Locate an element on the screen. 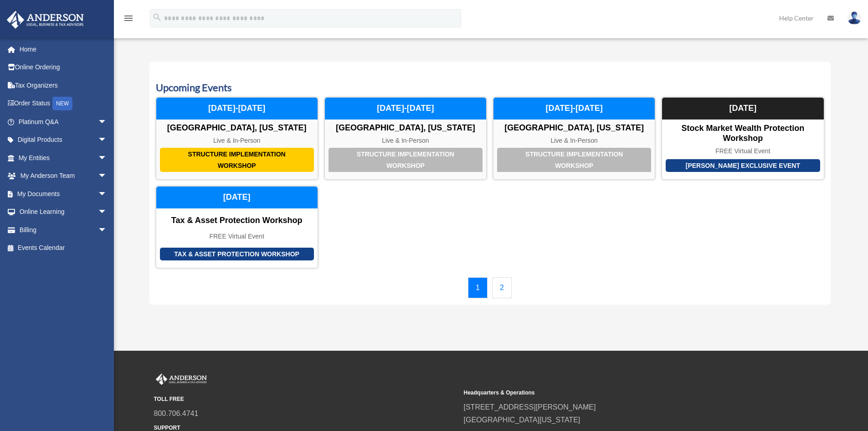  small: TOLL FREE is located at coordinates (306, 399).